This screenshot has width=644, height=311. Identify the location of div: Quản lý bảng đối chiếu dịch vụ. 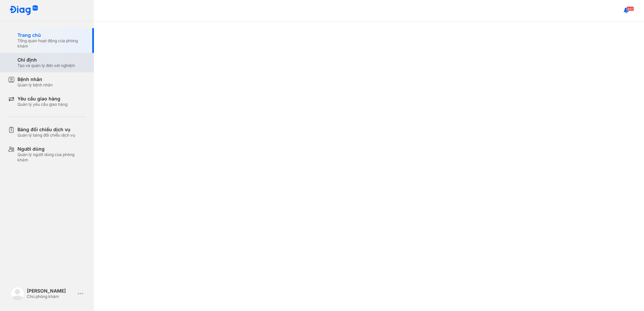
(46, 135).